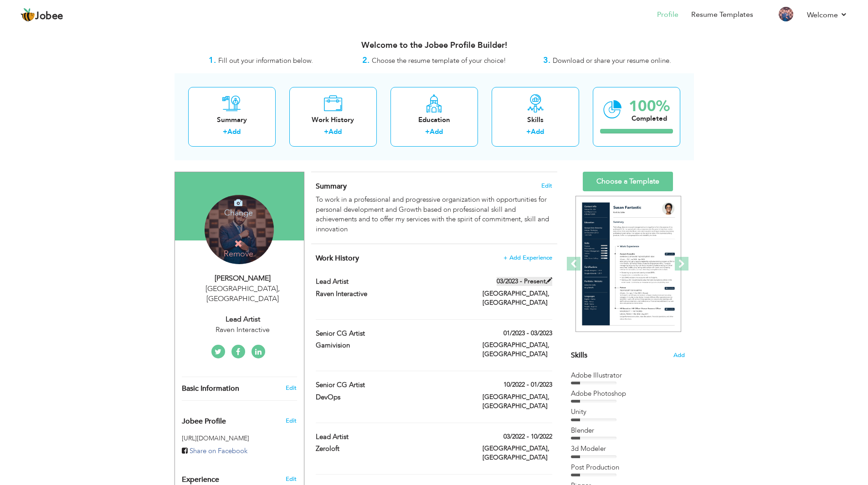  Describe the element at coordinates (649, 118) in the screenshot. I see `div: Completed` at that location.